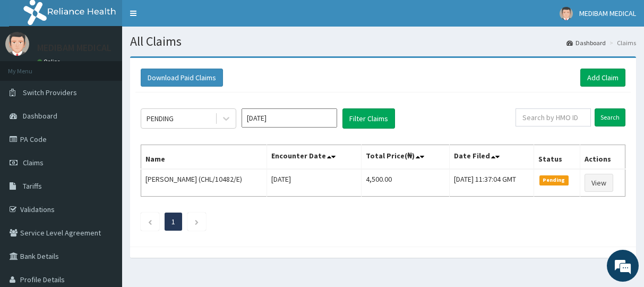 The image size is (644, 287). I want to click on input: Search, so click(610, 117).